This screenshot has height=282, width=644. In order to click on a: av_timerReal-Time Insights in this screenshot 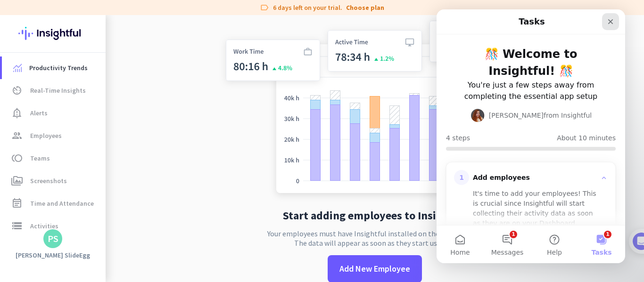, I will do `click(54, 90)`.